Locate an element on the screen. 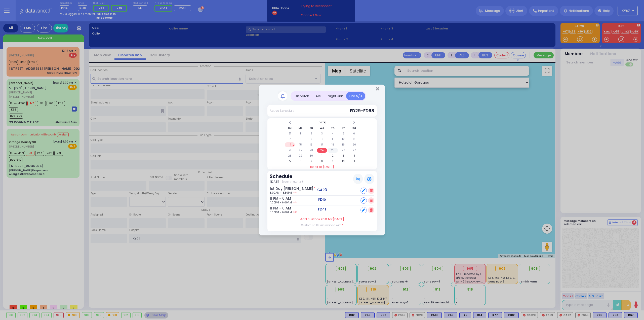 This screenshot has height=320, width=644. td: 18 is located at coordinates (333, 145).